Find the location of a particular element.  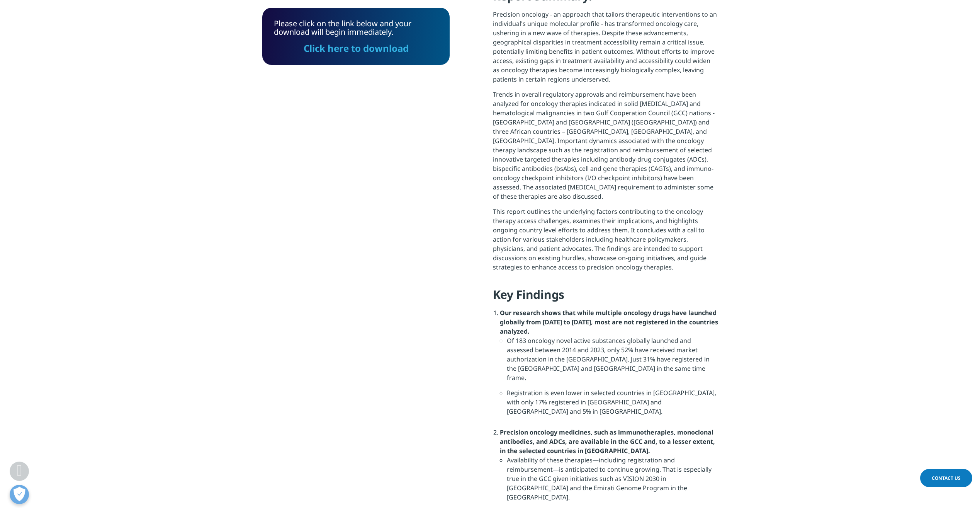

p: Trends in overall regulatory approvals and reimbursement have been analyzed for oncology therapie... is located at coordinates (605, 148).